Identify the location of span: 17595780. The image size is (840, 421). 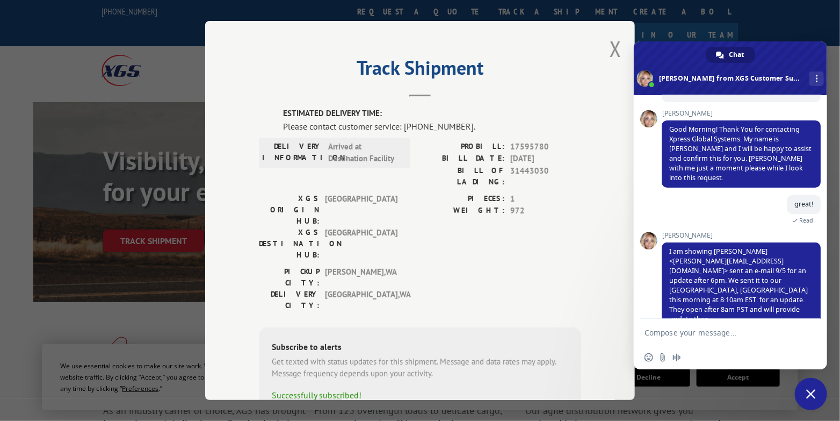
(546, 147).